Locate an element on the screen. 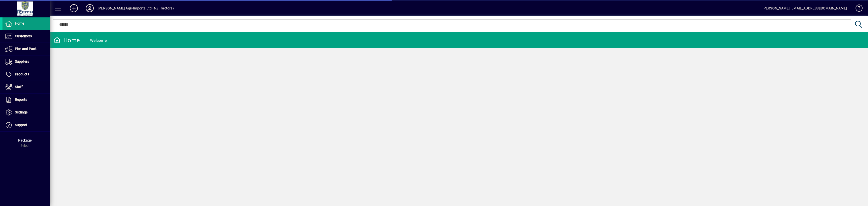 The width and height of the screenshot is (868, 206). div: Home is located at coordinates (67, 40).